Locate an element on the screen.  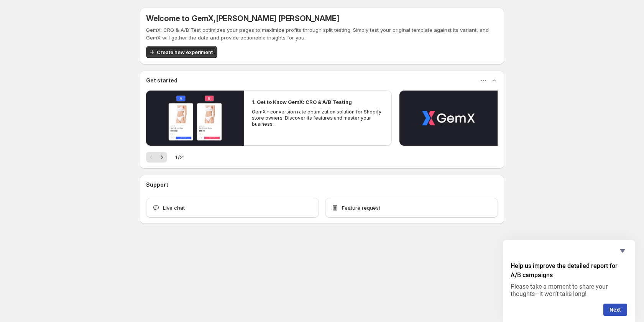
span: Create new experiment is located at coordinates (185, 52).